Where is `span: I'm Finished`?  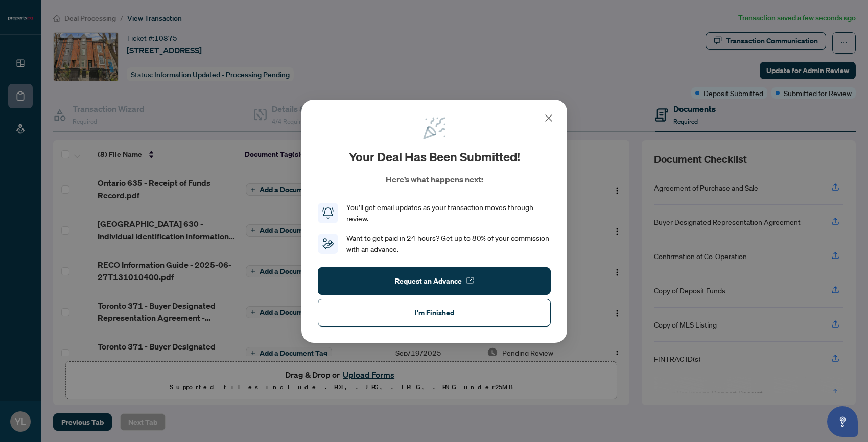 span: I'm Finished is located at coordinates (434, 313).